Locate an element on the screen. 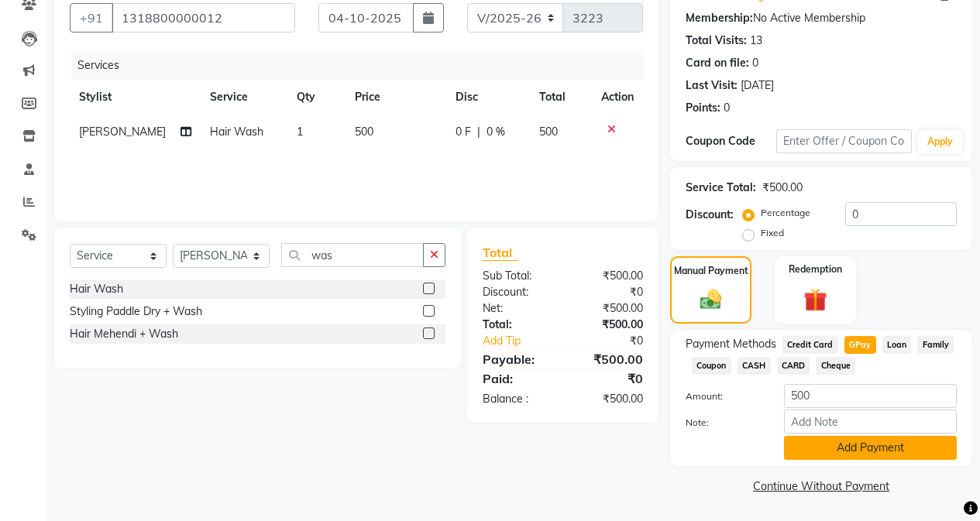 This screenshot has height=521, width=980. span: Payment Methods is located at coordinates (731, 343).